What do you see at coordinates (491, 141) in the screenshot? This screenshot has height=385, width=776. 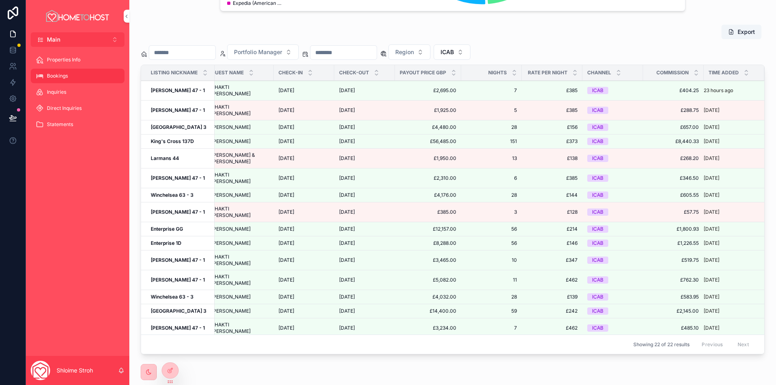 I see `a: 151` at bounding box center [491, 141].